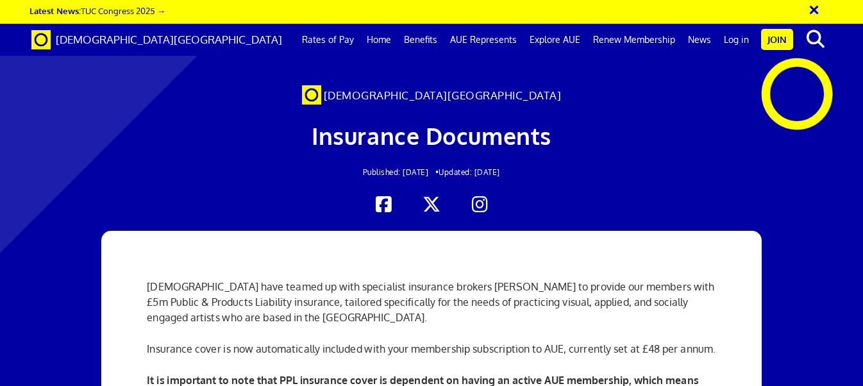 The image size is (863, 386). I want to click on a: Home, so click(379, 40).